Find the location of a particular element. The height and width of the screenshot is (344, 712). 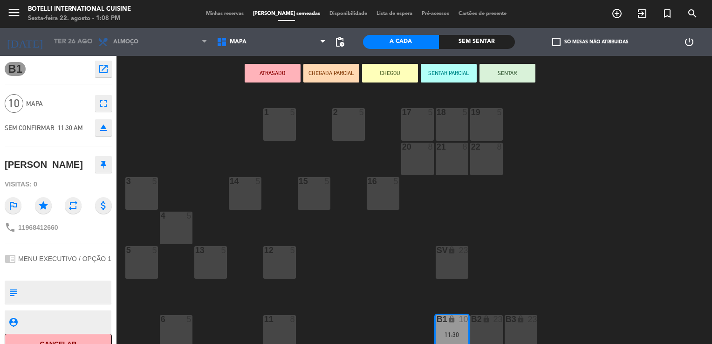

div: 6 is located at coordinates (161, 319).